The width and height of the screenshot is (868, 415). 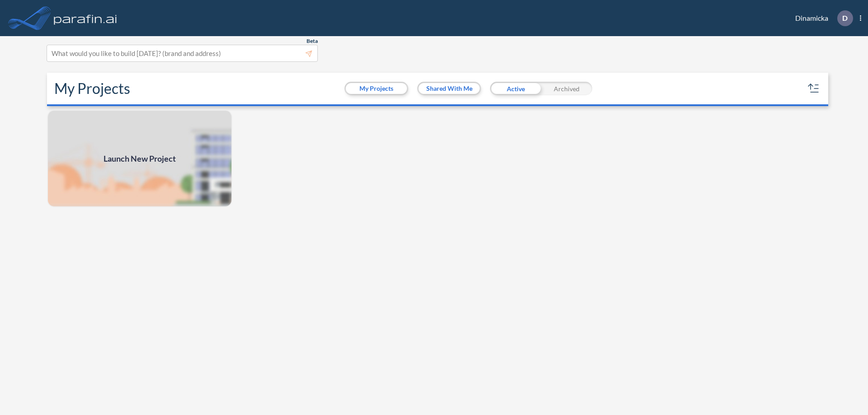 I want to click on span: Launch New Project, so click(x=140, y=158).